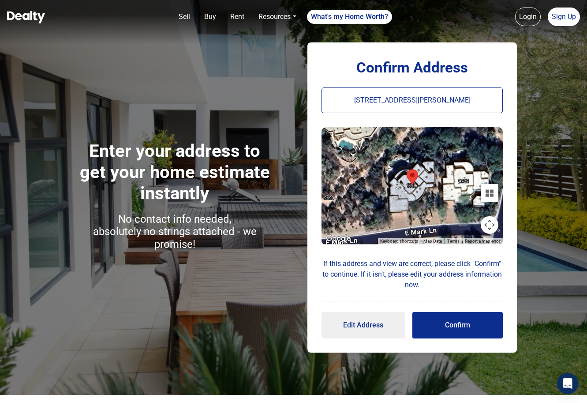  I want to click on a: Buy, so click(210, 17).